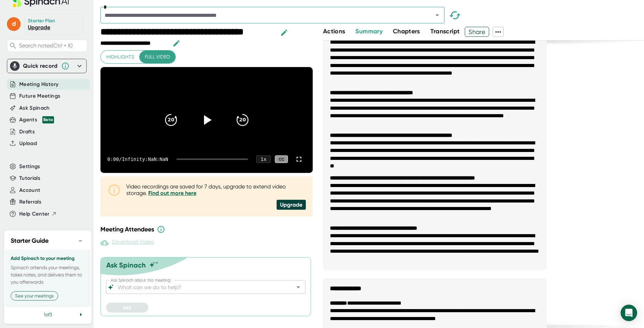 The height and width of the screenshot is (328, 644). What do you see at coordinates (127, 308) in the screenshot?
I see `span: Ask` at bounding box center [127, 308].